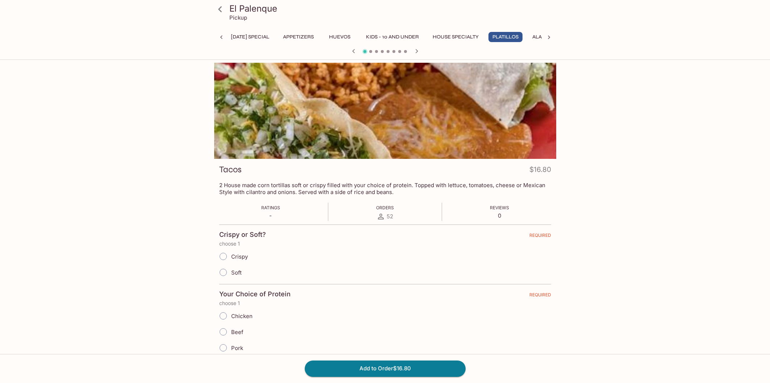 Image resolution: width=770 pixels, height=383 pixels. What do you see at coordinates (500, 207) in the screenshot?
I see `span: Reviews` at bounding box center [500, 207].